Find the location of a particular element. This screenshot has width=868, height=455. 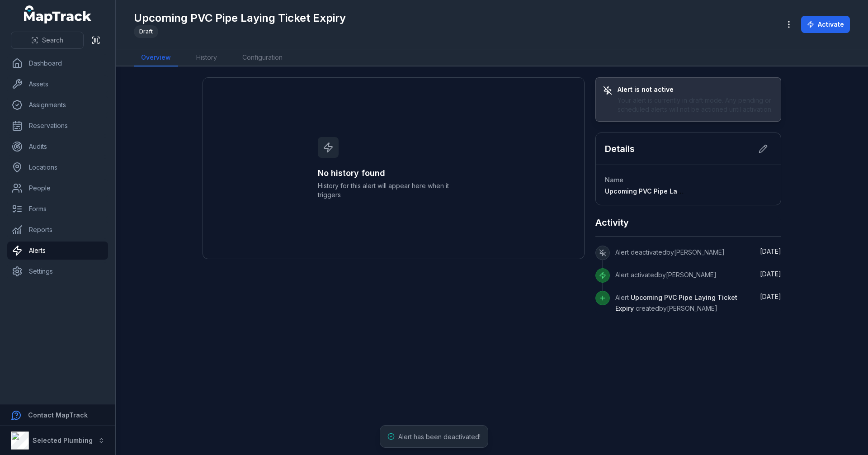

div: Draft is located at coordinates (146, 31).